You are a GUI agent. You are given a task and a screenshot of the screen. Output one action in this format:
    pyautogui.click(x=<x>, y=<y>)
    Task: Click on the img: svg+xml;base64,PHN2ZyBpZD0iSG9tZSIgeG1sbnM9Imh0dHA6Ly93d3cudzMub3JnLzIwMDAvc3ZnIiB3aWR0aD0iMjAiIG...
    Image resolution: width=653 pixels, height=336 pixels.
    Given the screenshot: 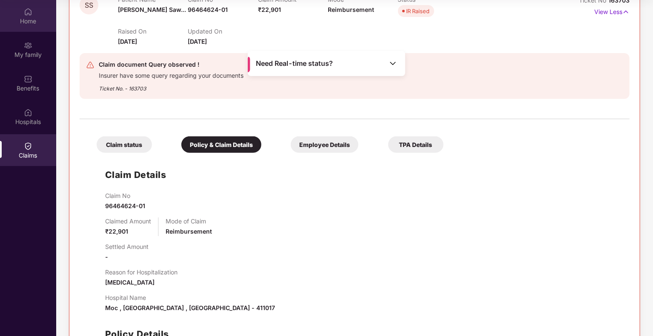 What is the action you would take?
    pyautogui.click(x=28, y=12)
    